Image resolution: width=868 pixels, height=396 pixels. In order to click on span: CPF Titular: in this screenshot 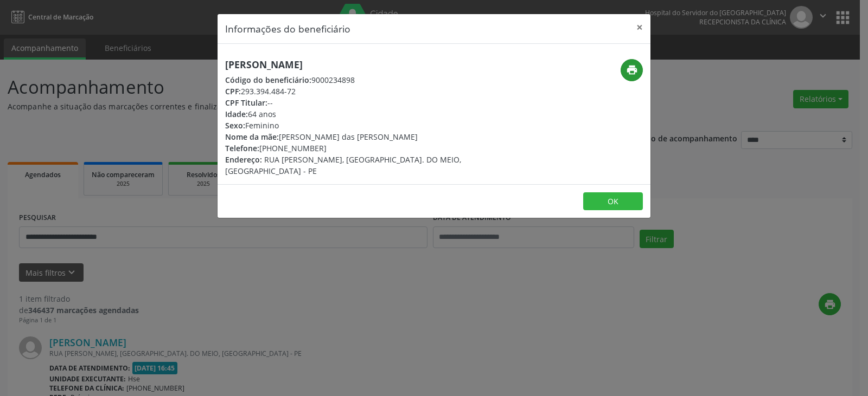, I will do `click(246, 102)`.